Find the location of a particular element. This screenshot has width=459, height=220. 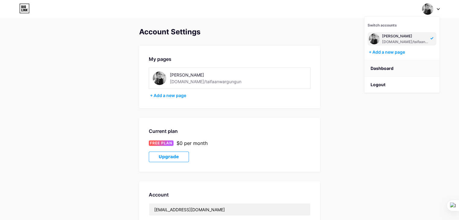

div: My pages is located at coordinates (230, 59).